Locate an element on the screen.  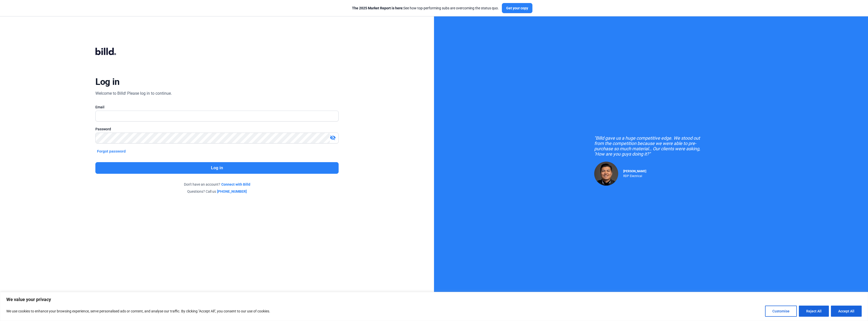
div: Email is located at coordinates (216, 107).